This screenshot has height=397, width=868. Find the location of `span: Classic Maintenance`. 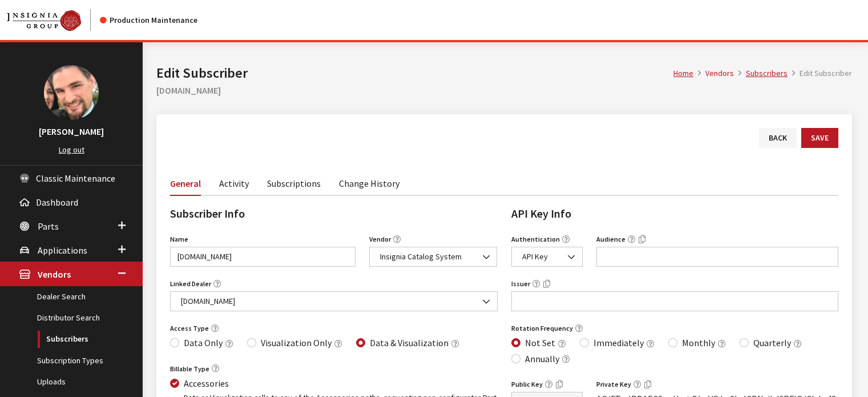

span: Classic Maintenance is located at coordinates (76, 178).